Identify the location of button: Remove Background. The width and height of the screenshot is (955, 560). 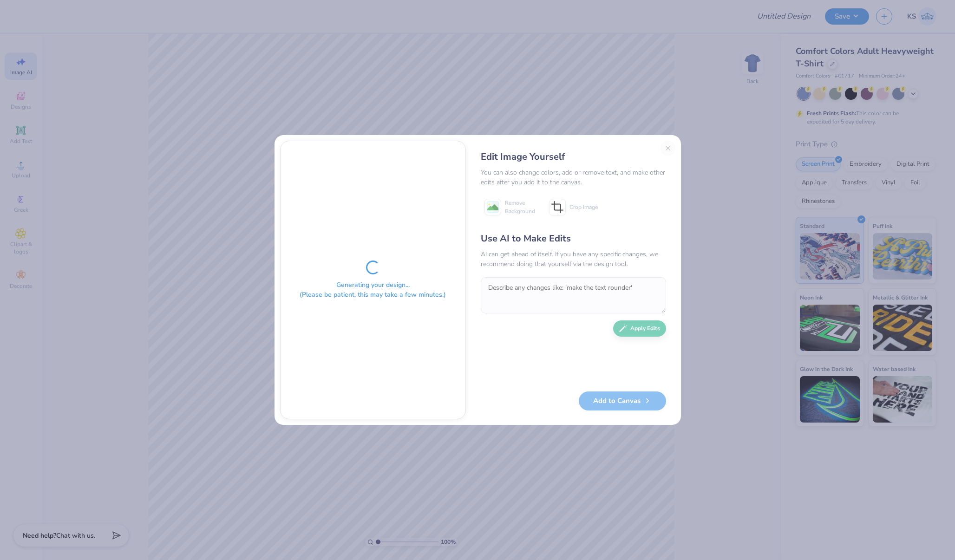
(510, 207).